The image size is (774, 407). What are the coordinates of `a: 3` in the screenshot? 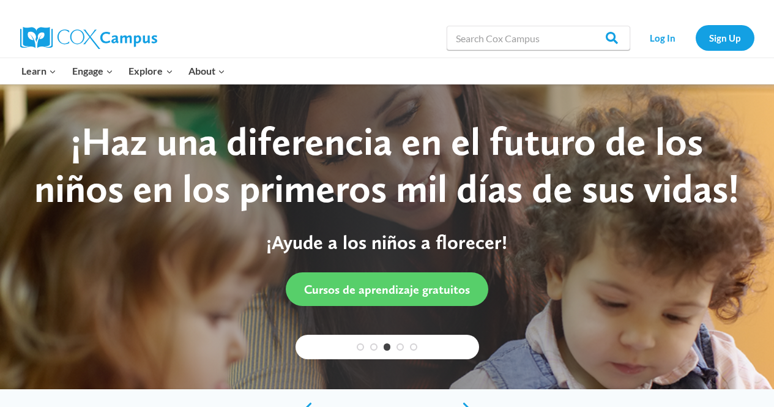 It's located at (387, 347).